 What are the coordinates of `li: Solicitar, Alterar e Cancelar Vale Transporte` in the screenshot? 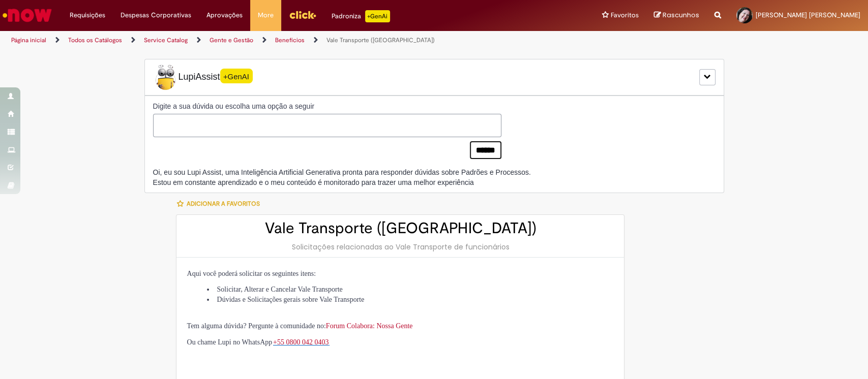 It's located at (411, 290).